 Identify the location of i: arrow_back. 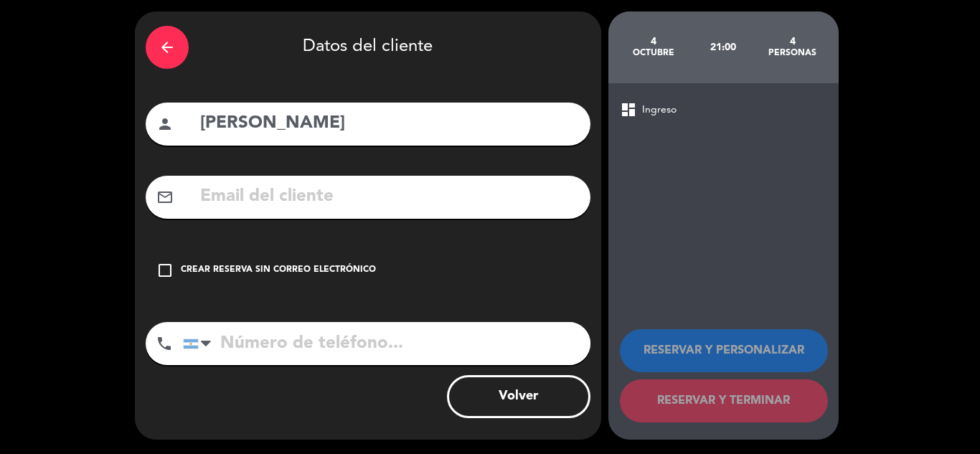
(167, 47).